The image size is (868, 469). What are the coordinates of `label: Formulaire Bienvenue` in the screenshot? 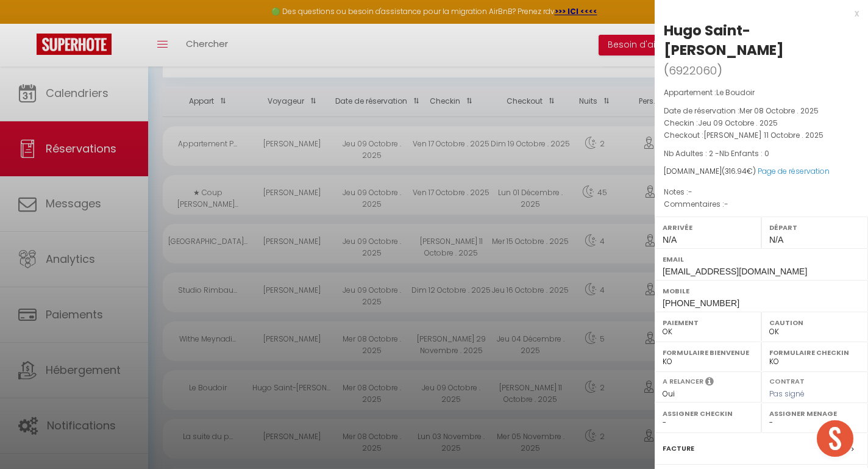 It's located at (708, 352).